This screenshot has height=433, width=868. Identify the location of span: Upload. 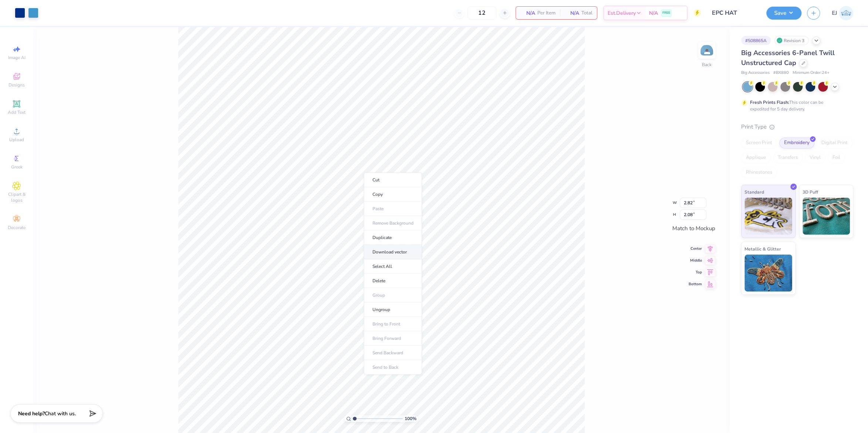
(17, 140).